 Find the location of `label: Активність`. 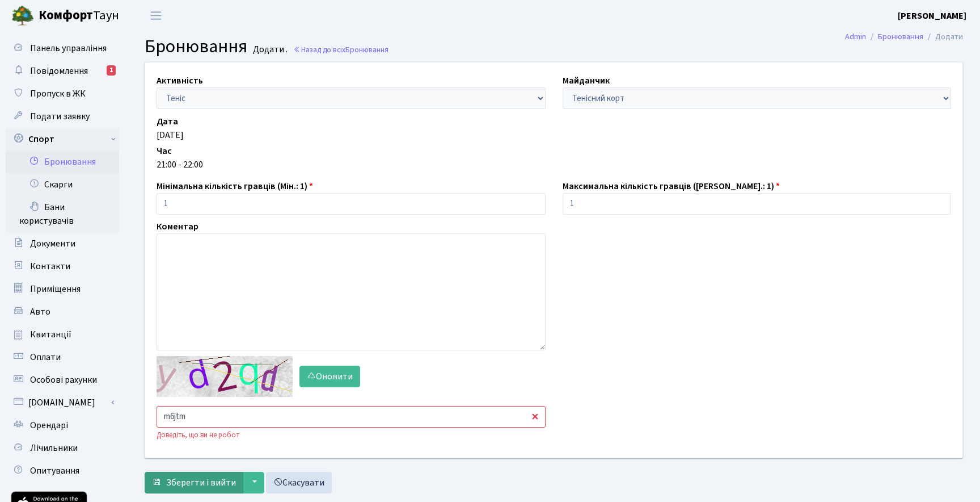

label: Активність is located at coordinates (180, 81).